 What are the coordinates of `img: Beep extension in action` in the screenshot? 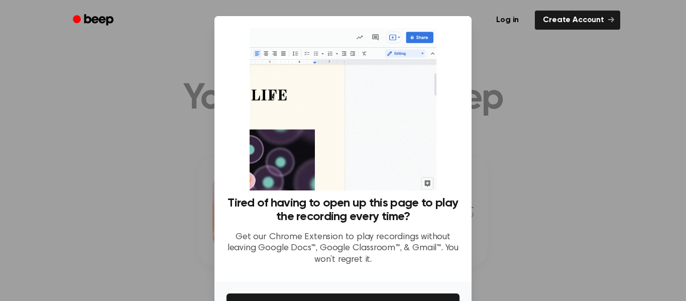 It's located at (343, 109).